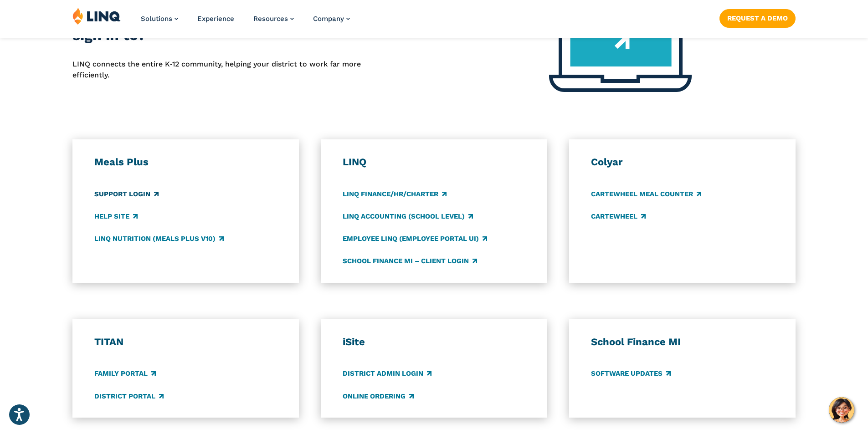 This screenshot has height=434, width=868. What do you see at coordinates (215, 19) in the screenshot?
I see `span: Experience` at bounding box center [215, 19].